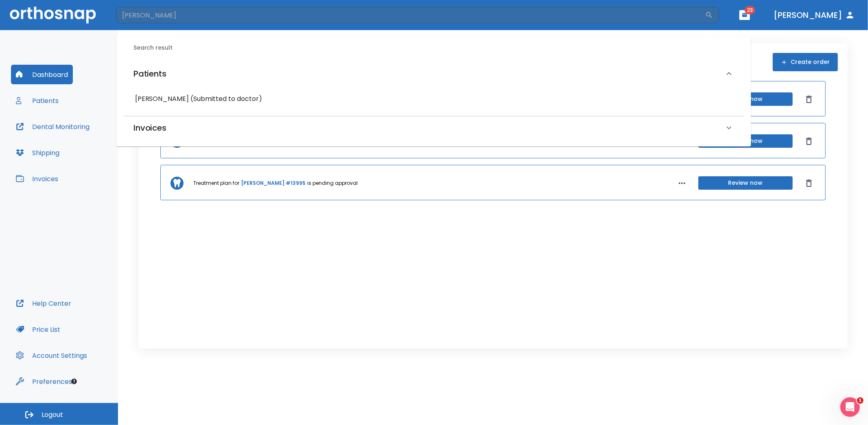 Image resolution: width=868 pixels, height=425 pixels. What do you see at coordinates (37, 101) in the screenshot?
I see `button: Patients` at bounding box center [37, 101].